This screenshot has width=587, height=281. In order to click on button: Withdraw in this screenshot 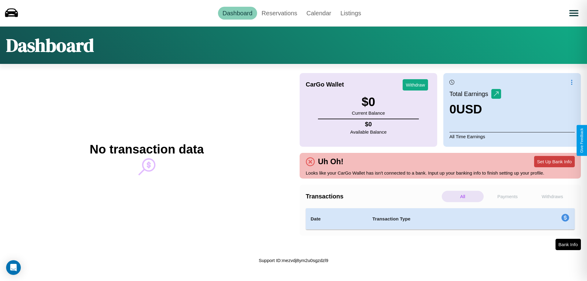, I will do `click(415, 85)`.